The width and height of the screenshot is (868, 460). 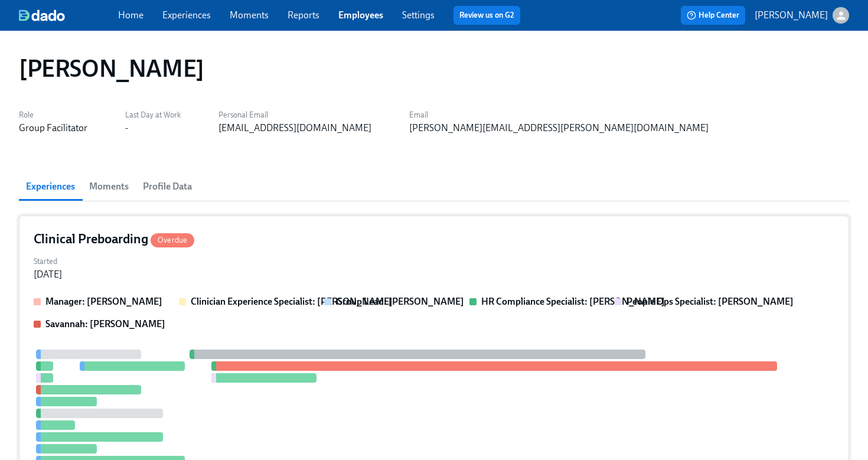 What do you see at coordinates (487, 16) in the screenshot?
I see `button: Review us on G2` at bounding box center [487, 16].